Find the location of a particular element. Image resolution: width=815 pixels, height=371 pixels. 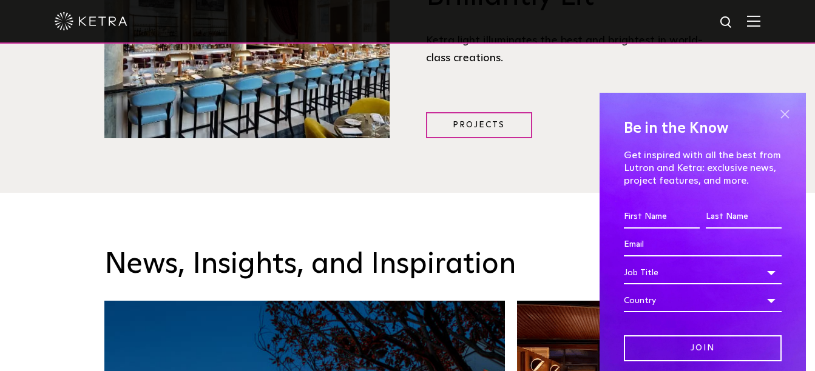

div: Ketra light illuminates the best and brightest in world-class creations. is located at coordinates (568, 49).